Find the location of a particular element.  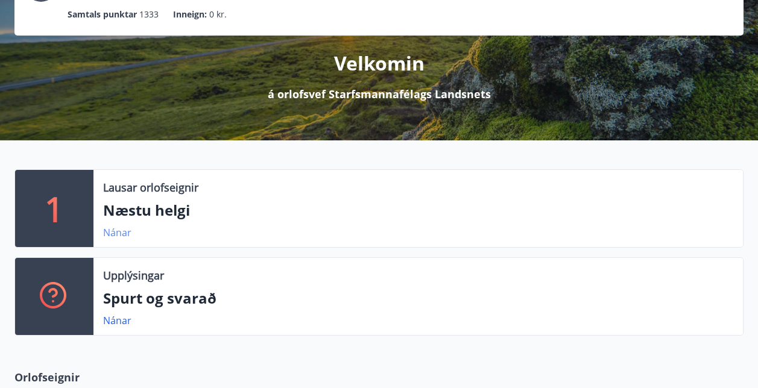

span: 0 kr. is located at coordinates (218, 14).